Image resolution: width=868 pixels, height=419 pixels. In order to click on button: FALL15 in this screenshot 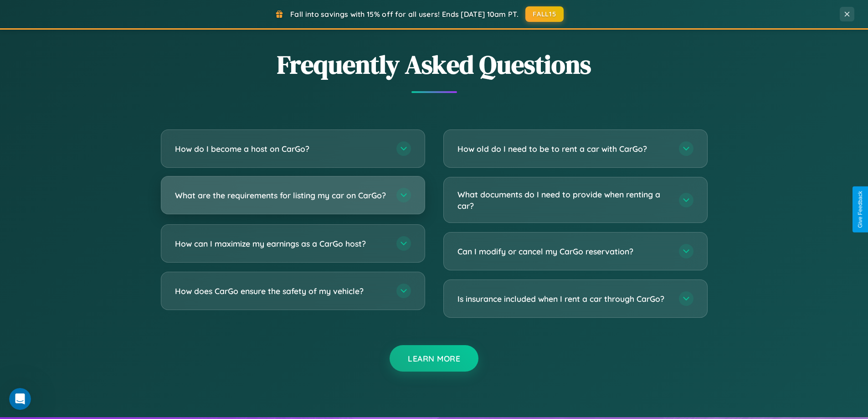, I will do `click(545, 14)`.